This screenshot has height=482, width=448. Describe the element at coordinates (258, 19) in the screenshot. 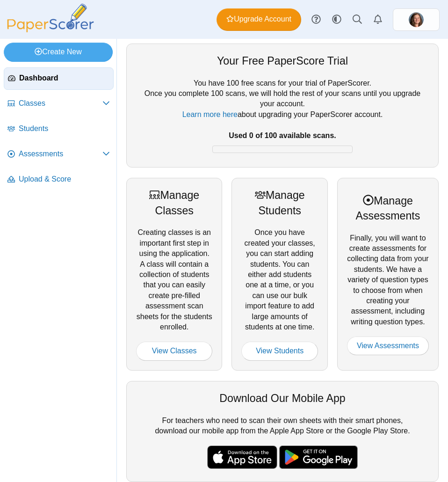

I see `a: Upgrade Account` at that location.